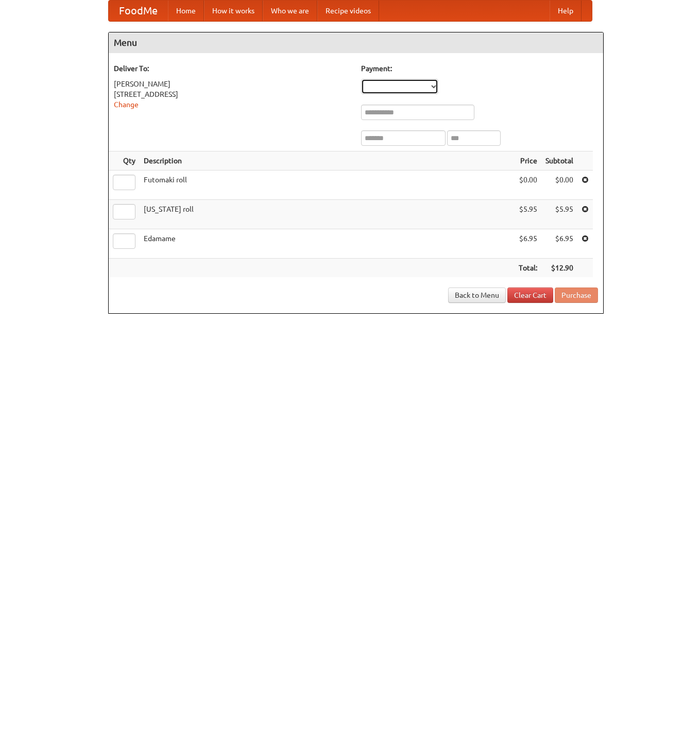 This screenshot has width=700, height=729. What do you see at coordinates (559, 161) in the screenshot?
I see `th: Subtotal` at bounding box center [559, 161].